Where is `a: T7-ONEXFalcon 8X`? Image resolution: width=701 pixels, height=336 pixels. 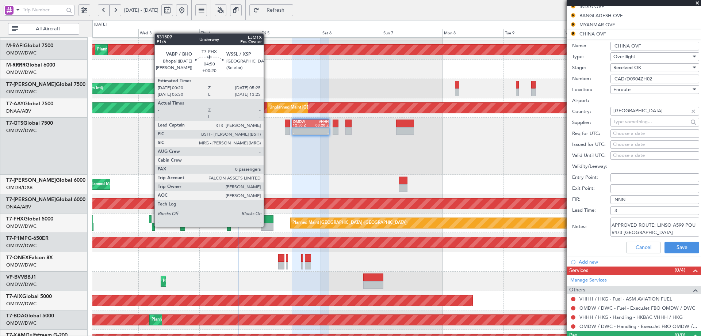 a: T7-ONEXFalcon 8X is located at coordinates (30, 257).